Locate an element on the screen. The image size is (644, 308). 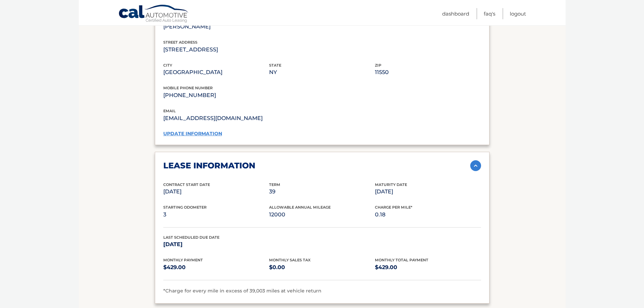
img: accordion-active.svg is located at coordinates (476, 166).